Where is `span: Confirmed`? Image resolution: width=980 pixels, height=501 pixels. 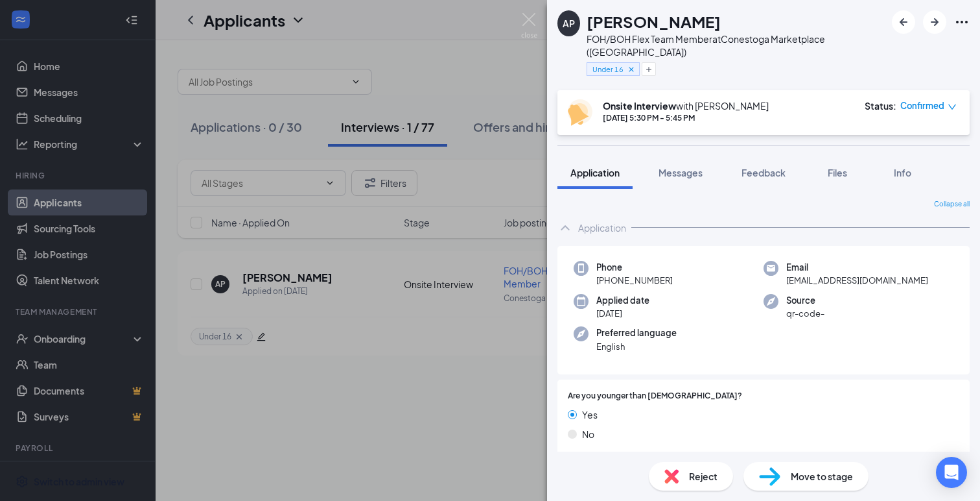 span: Confirmed is located at coordinates (922, 106).